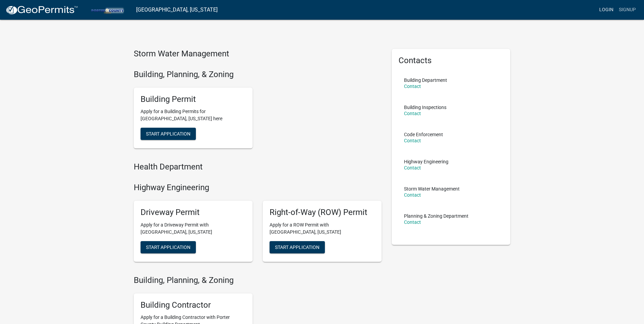 Image resolution: width=644 pixels, height=324 pixels. What do you see at coordinates (257, 188) in the screenshot?
I see `h4: Highway Engineering` at bounding box center [257, 188].